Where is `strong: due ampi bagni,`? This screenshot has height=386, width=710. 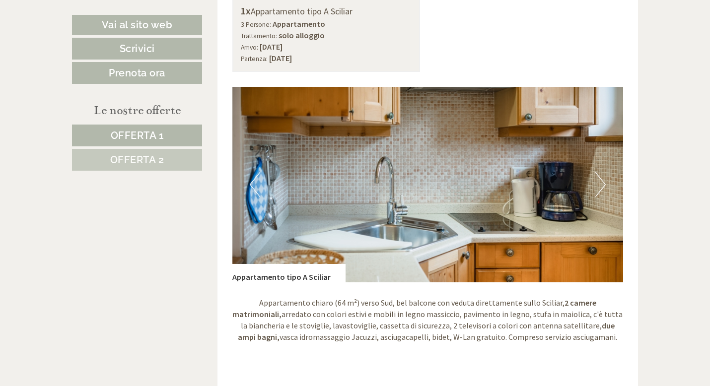 strong: due ampi bagni, is located at coordinates (426, 331).